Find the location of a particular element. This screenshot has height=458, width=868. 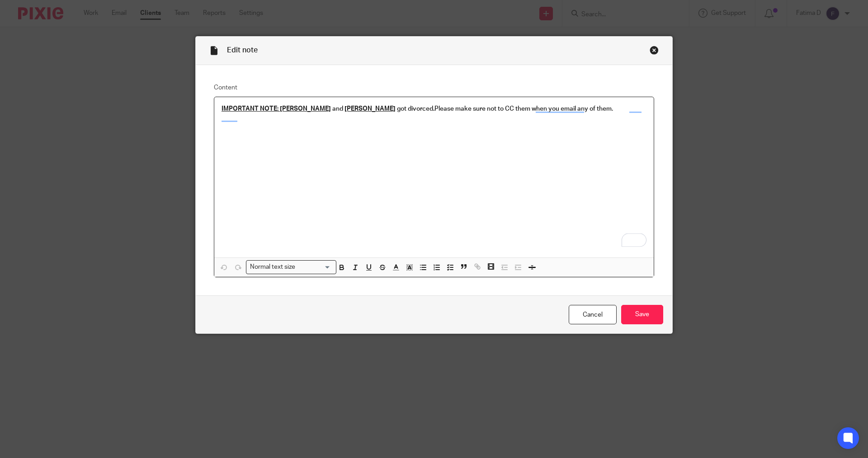

input: Save is located at coordinates (642, 314).